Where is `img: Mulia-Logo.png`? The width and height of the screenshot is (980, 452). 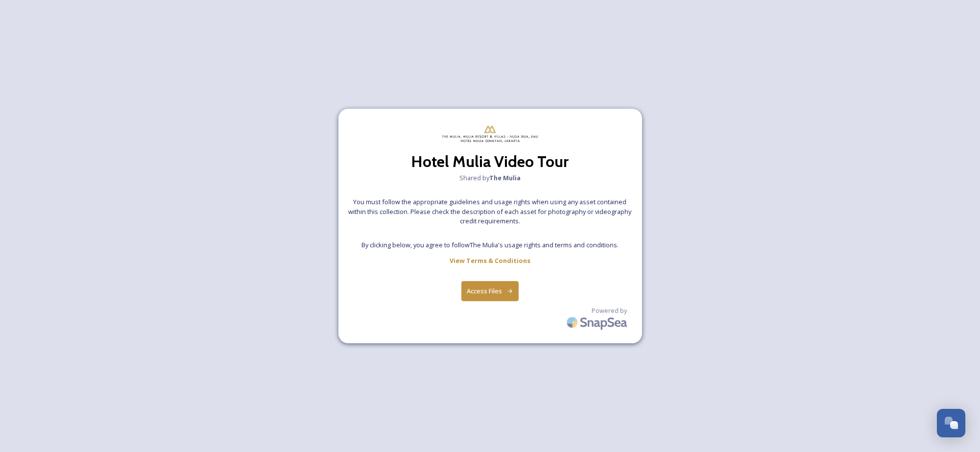
img: Mulia-Logo.png is located at coordinates (490, 135).